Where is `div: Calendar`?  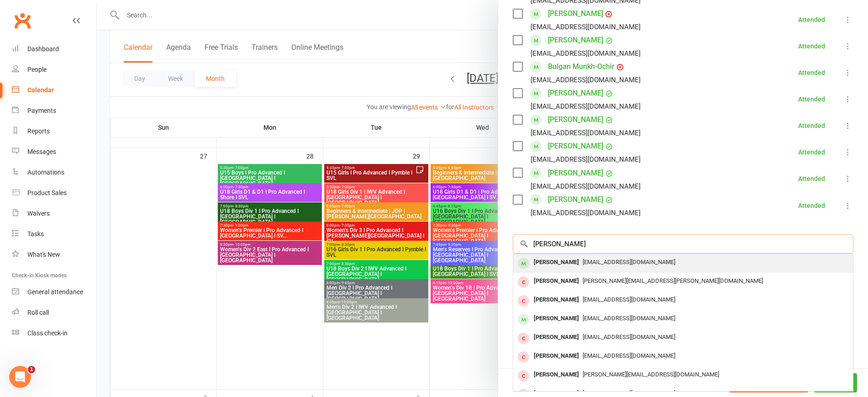 div: Calendar is located at coordinates (40, 90).